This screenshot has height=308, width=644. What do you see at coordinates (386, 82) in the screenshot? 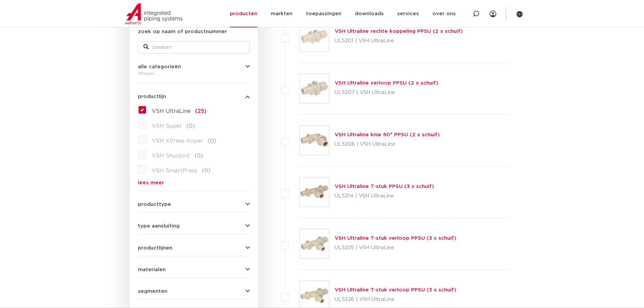
I see `a: VSH Ultraline verloop PPSU (2 x schuif)` at bounding box center [386, 82].